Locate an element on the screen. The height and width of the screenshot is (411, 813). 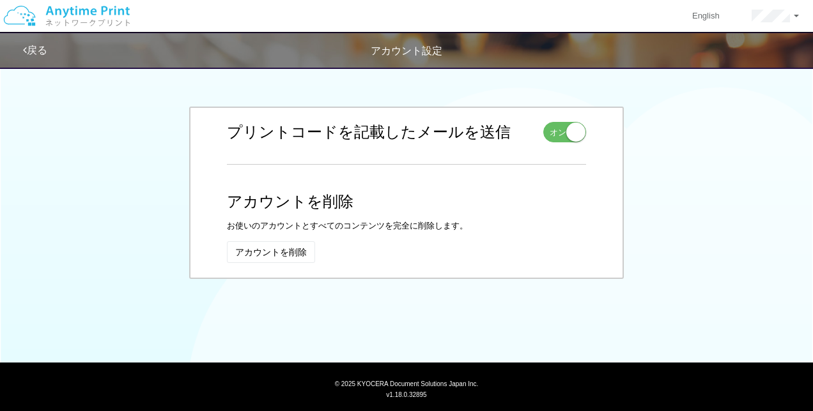
p: お使いのアカウントとすべてのコンテンツを完全に削除します。 is located at coordinates (406, 226).